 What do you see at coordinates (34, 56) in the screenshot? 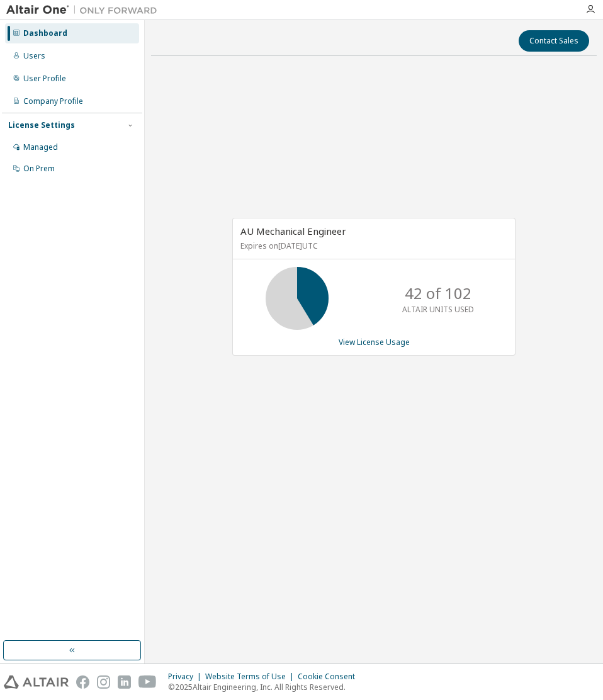
I see `div: Users` at bounding box center [34, 56].